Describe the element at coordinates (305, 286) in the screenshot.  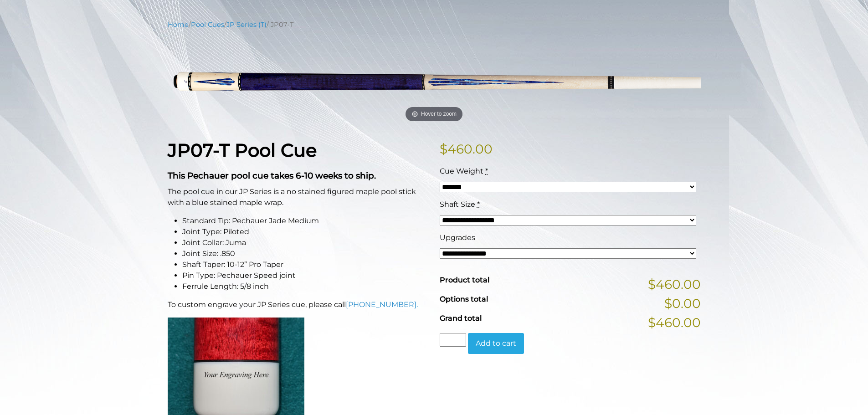
I see `li: Ferrule Length: 5/8 inch` at that location.